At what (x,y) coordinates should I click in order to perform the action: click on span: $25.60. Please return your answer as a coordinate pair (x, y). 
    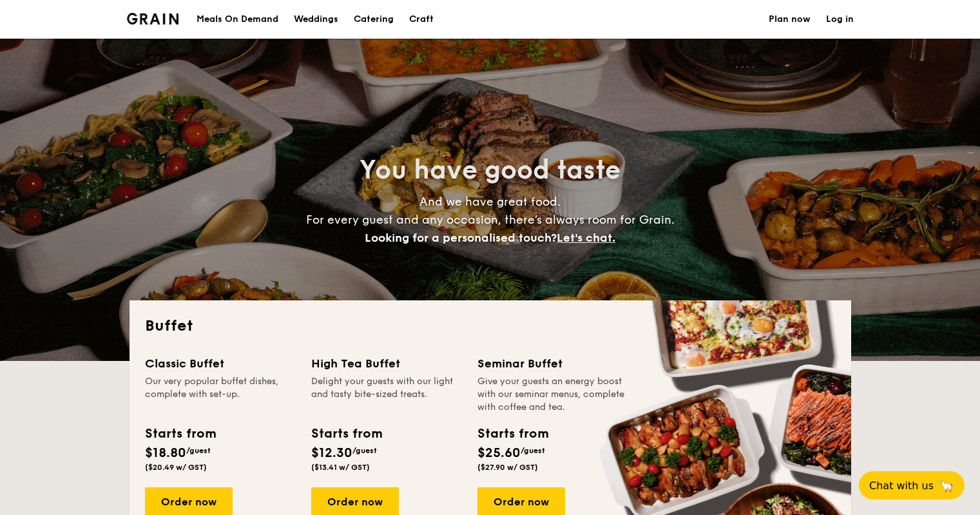
    Looking at the image, I should click on (499, 453).